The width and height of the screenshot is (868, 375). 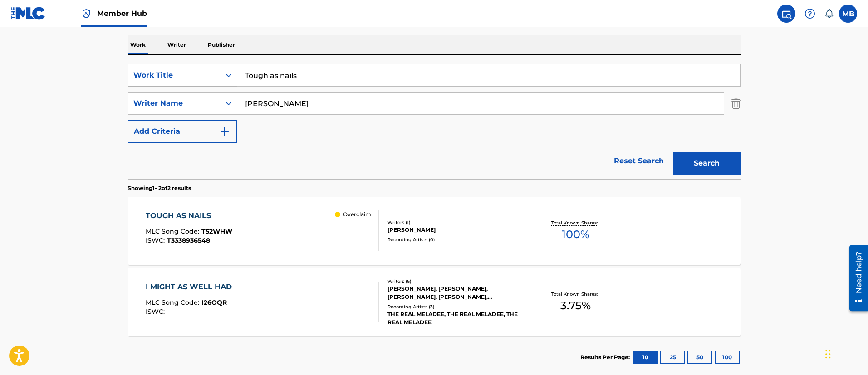 What do you see at coordinates (456, 223) in the screenshot?
I see `div: Writers ( 1 )` at bounding box center [456, 223].